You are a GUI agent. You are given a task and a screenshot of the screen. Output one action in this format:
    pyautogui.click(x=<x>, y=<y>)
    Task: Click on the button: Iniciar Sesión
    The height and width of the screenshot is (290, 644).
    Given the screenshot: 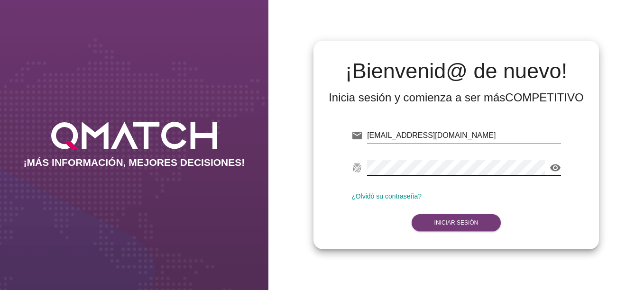 What is the action you would take?
    pyautogui.click(x=456, y=223)
    